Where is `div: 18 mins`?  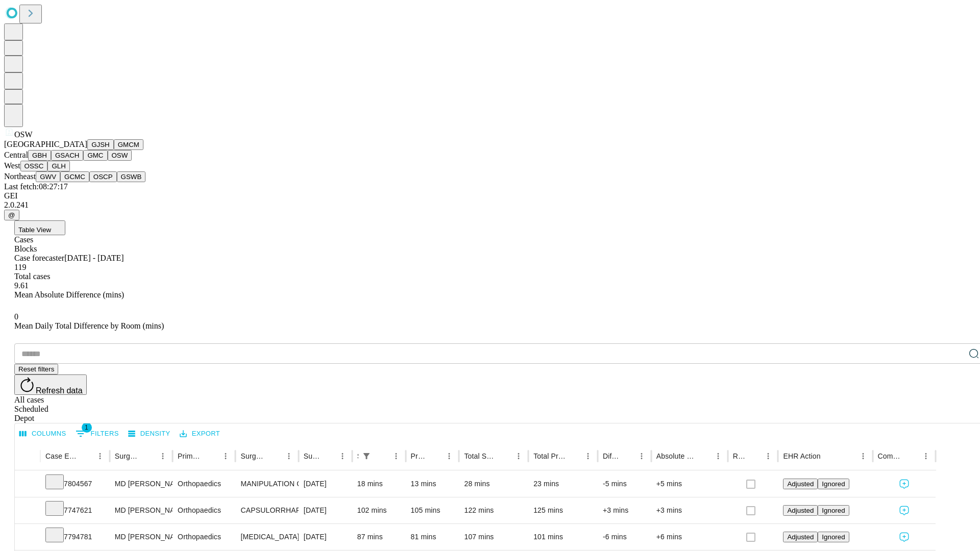 div: 18 mins is located at coordinates (379, 483).